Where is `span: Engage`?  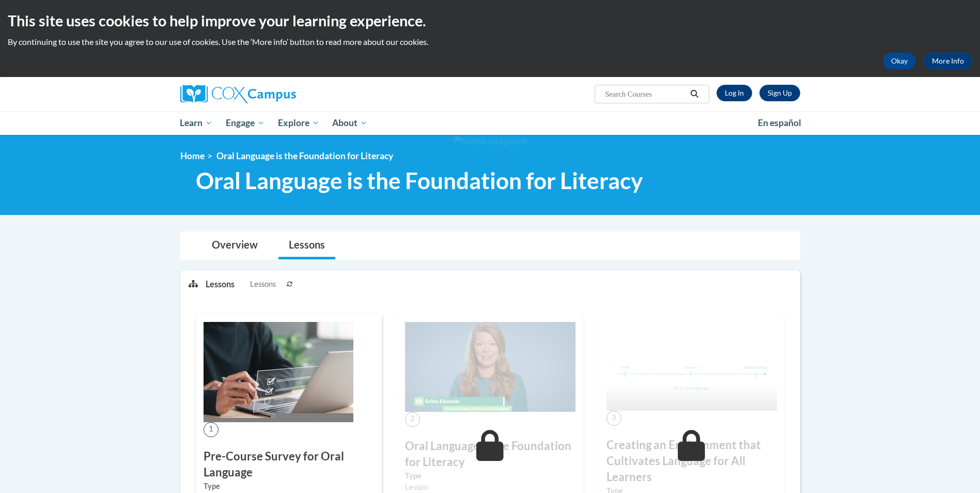
span: Engage is located at coordinates (245, 123).